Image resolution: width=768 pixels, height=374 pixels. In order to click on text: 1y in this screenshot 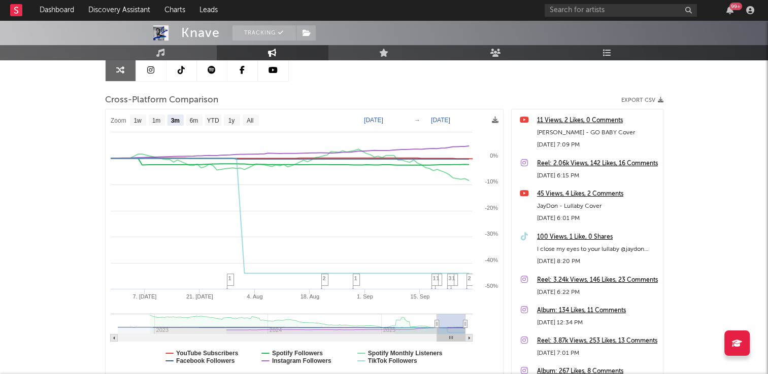, I will do `click(231, 121)`.